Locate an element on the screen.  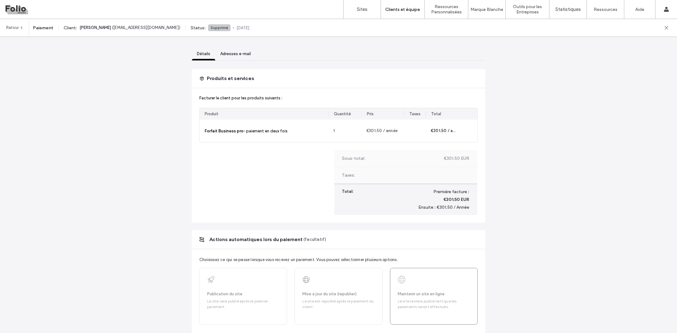
div: Paiement is located at coordinates (43, 28).